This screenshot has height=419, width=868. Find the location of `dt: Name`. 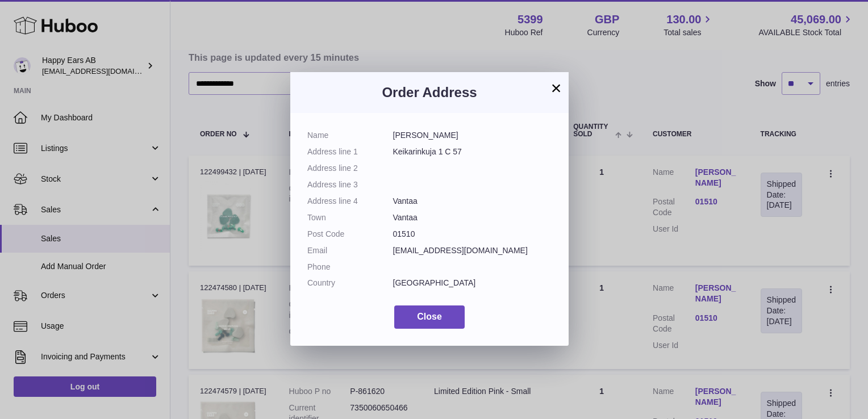

dt: Name is located at coordinates (350, 135).